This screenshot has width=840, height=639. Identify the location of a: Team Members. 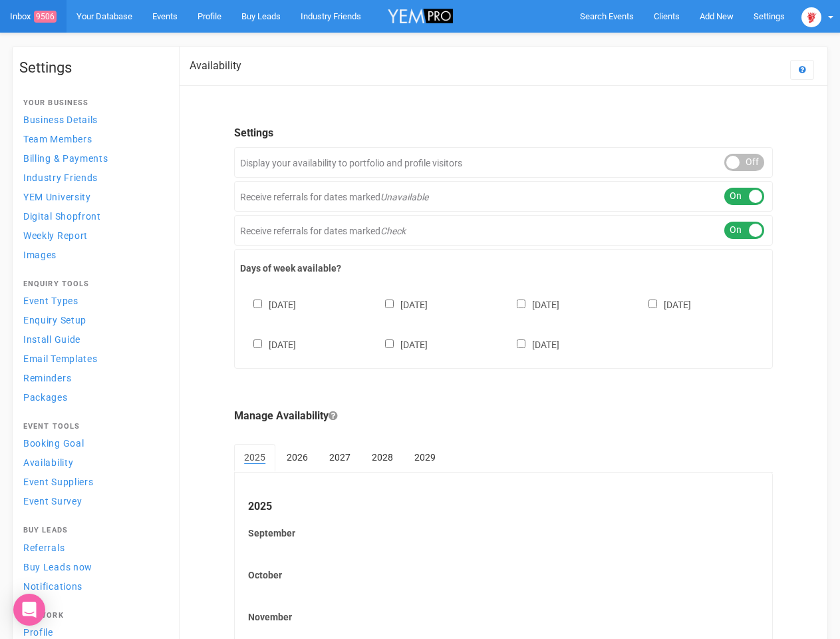
(92, 138).